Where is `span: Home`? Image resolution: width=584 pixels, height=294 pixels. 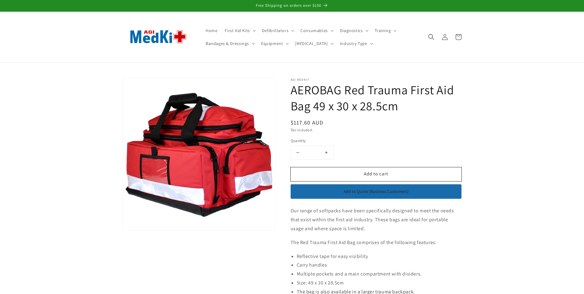 span: Home is located at coordinates (212, 30).